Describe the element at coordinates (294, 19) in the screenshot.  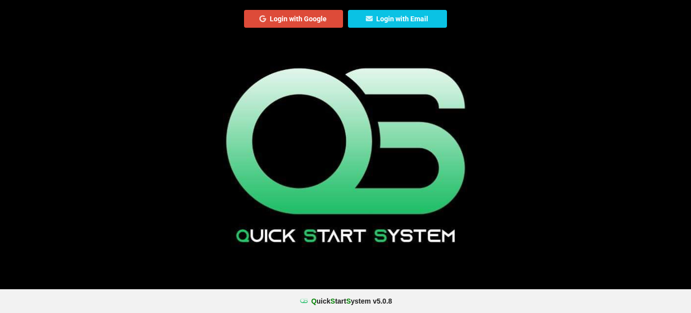
I see `button: Login with Google` at that location.